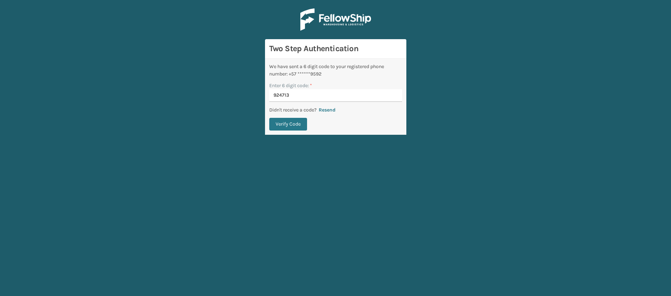 This screenshot has height=296, width=671. Describe the element at coordinates (335, 19) in the screenshot. I see `img: Logo` at that location.